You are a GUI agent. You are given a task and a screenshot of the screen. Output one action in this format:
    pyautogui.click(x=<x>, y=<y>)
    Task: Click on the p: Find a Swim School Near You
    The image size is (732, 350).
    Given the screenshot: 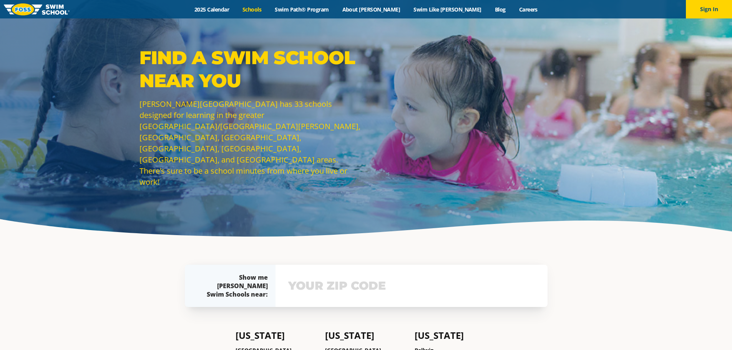 What is the action you would take?
    pyautogui.click(x=251, y=69)
    